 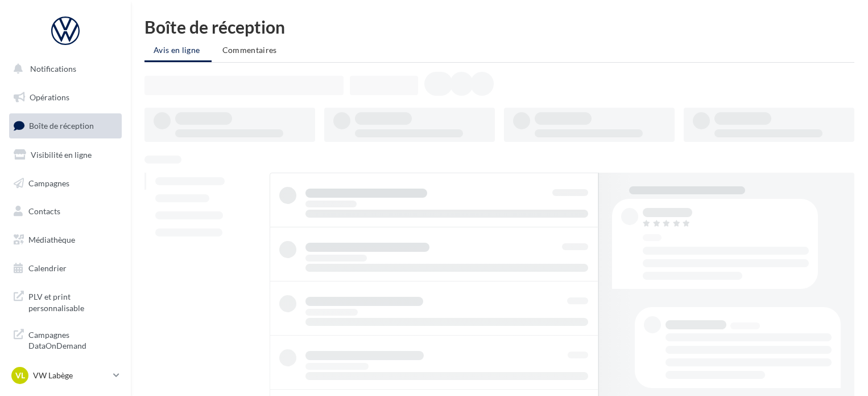 I want to click on a: VL VW Labège, so click(x=66, y=375).